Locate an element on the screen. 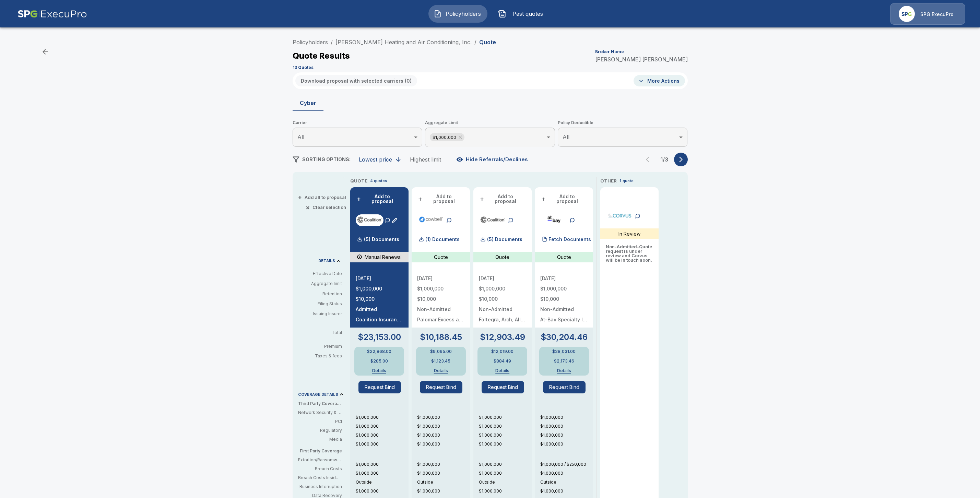  button: Past quotes IconPast quotes is located at coordinates (523, 14).